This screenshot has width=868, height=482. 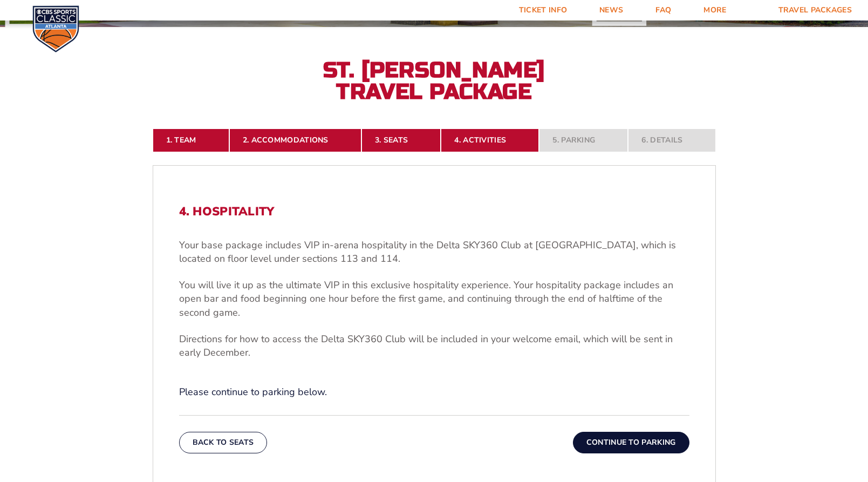 I want to click on h2: 4. Hospitality, so click(x=434, y=212).